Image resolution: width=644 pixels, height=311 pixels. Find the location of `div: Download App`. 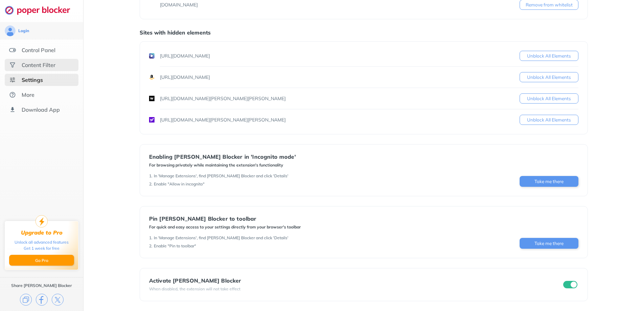

div: Download App is located at coordinates (41, 110).